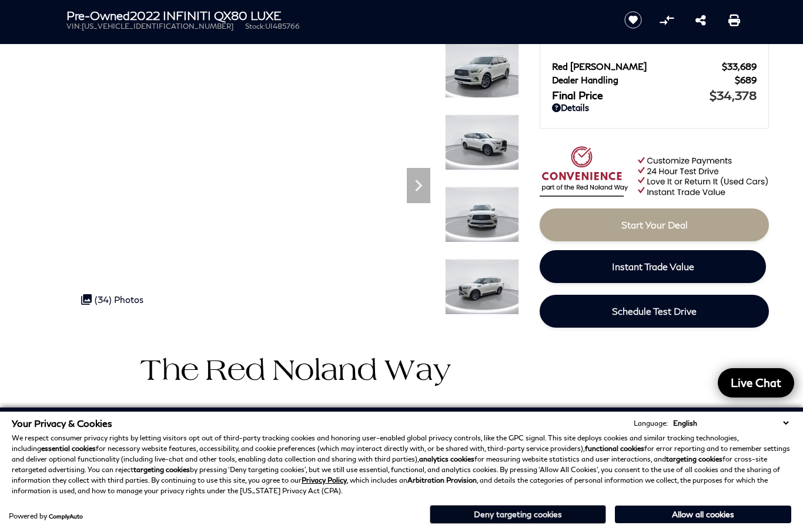  What do you see at coordinates (112, 299) in the screenshot?
I see `div: (34) Photos` at bounding box center [112, 299].